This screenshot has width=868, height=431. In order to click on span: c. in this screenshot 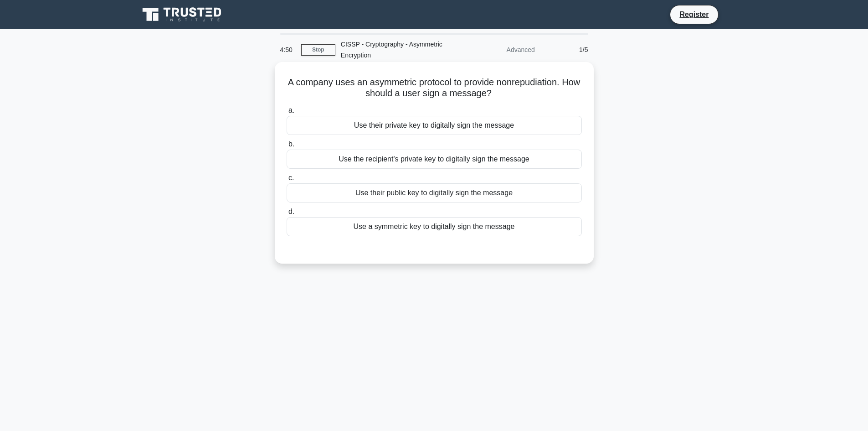, I will do `click(291, 177)`.